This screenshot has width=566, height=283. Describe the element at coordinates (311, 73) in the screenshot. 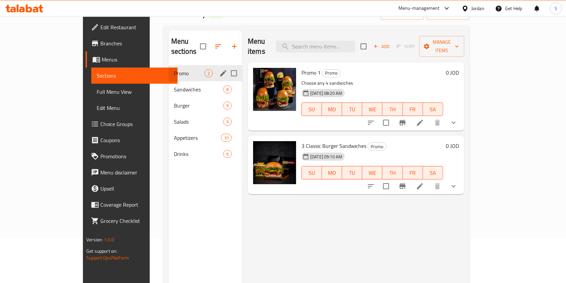

I see `span: Promo 1` at that location.